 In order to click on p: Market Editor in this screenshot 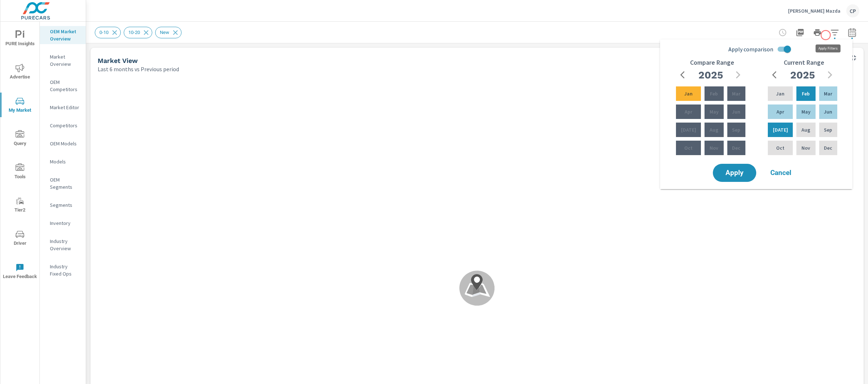, I will do `click(65, 107)`.